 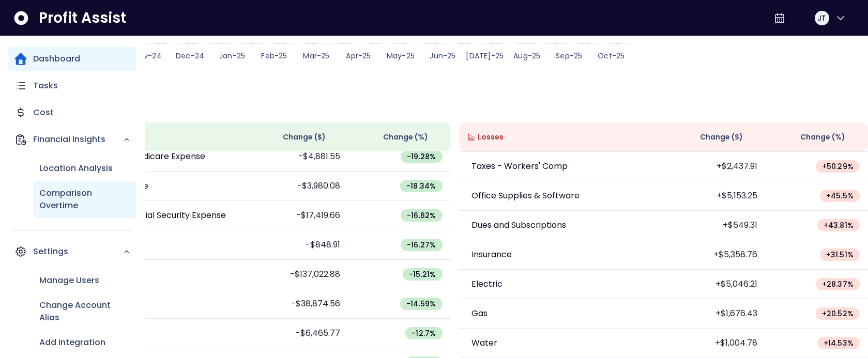 What do you see at coordinates (839, 225) in the screenshot?
I see `span: + 43.81 %` at bounding box center [839, 225].